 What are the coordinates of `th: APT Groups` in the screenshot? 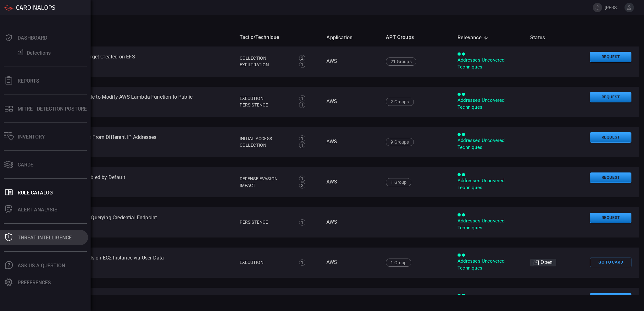 It's located at (417, 38).